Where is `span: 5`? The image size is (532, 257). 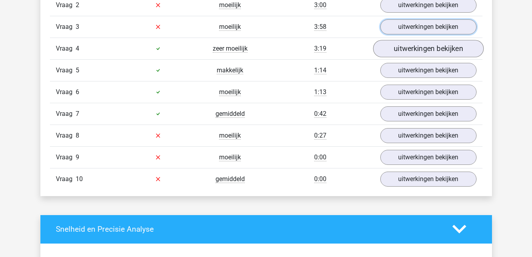 span: 5 is located at coordinates (77, 70).